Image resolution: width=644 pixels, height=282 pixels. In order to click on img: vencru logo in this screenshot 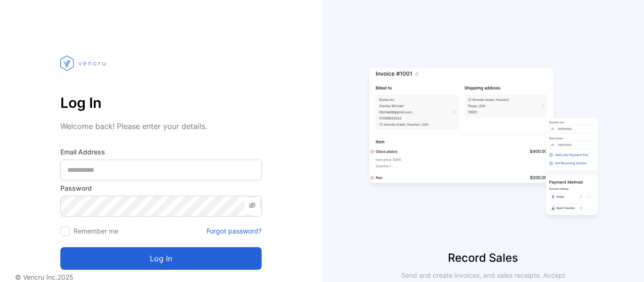, I will do `click(84, 63)`.